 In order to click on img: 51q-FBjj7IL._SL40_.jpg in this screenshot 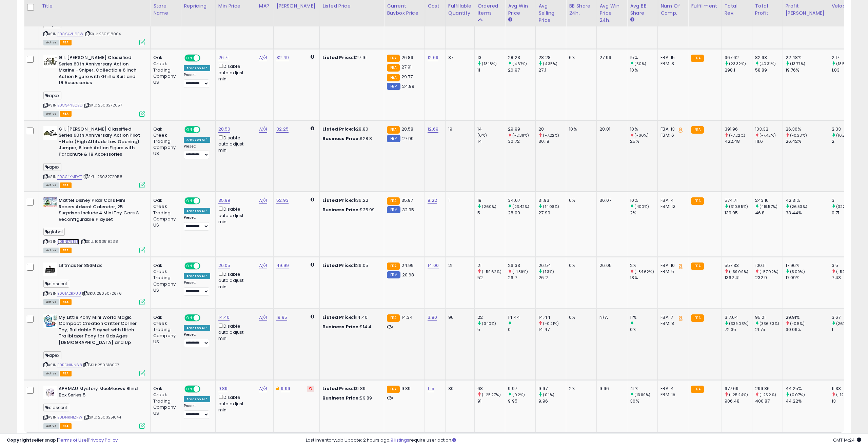, I will do `click(50, 321)`.